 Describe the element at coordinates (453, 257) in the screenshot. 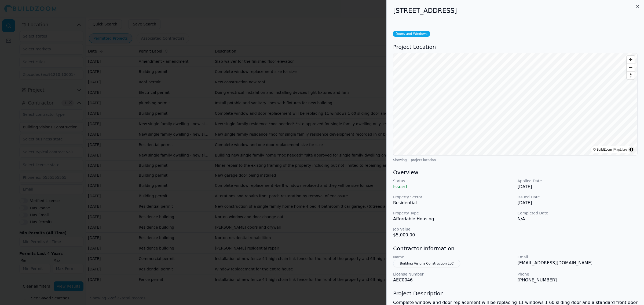

I see `p: Name` at that location.